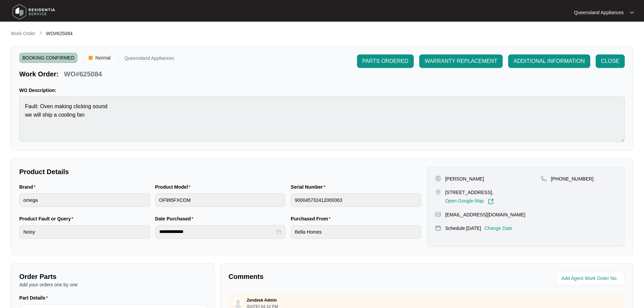 Image resolution: width=644 pixels, height=308 pixels. Describe the element at coordinates (322, 119) in the screenshot. I see `textarea: Fault: Oven making clicking sound we will ship a cooling fan` at that location.